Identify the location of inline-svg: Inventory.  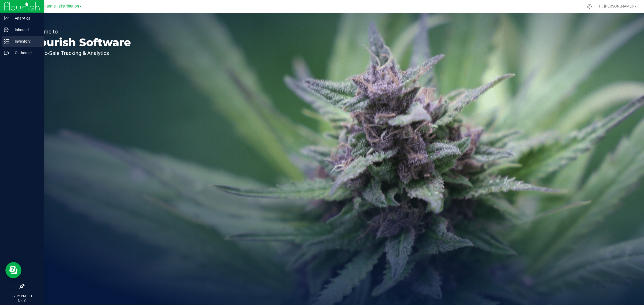
(7, 42).